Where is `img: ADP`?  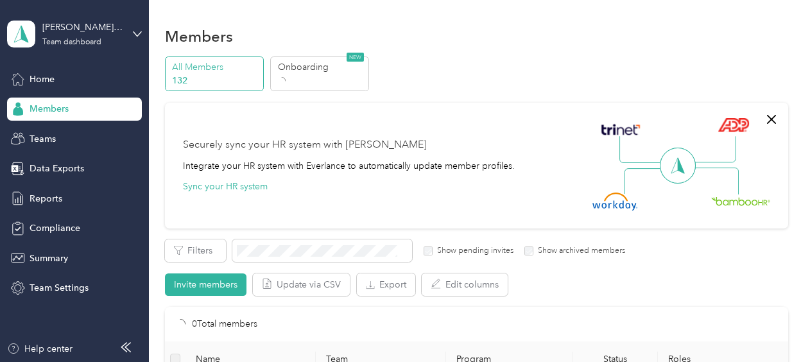 img: ADP is located at coordinates (733, 124).